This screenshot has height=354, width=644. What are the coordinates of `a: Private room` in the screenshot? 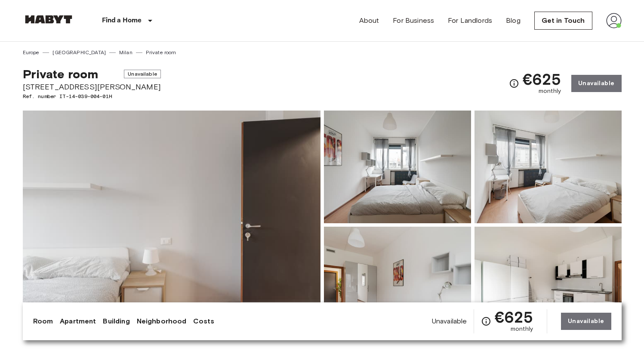 It's located at (161, 52).